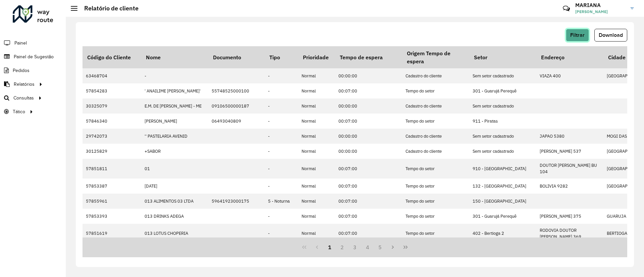 The height and width of the screenshot is (277, 644). What do you see at coordinates (503, 234) in the screenshot?
I see `td: 402 - Bertioga 2` at bounding box center [503, 234].